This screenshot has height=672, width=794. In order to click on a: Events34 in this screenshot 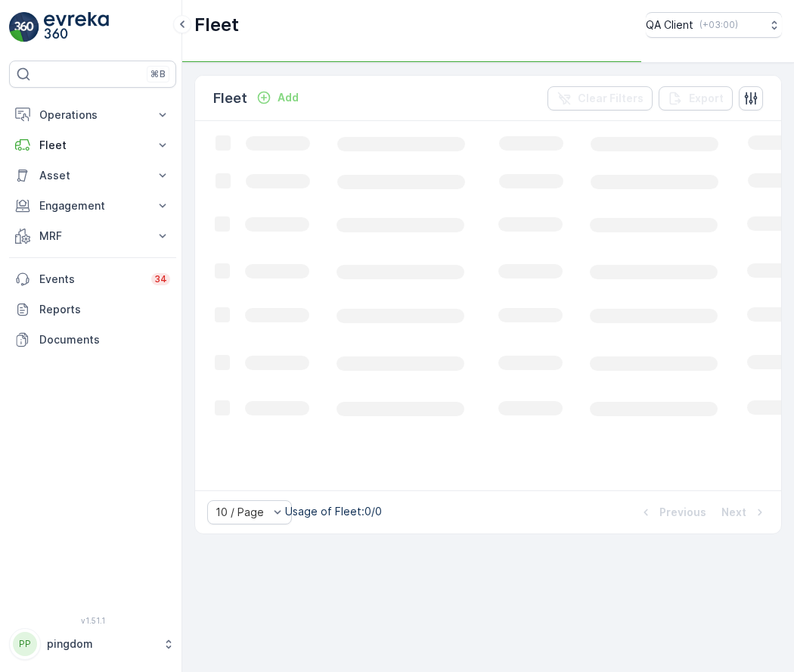, I will do `click(92, 279)`.